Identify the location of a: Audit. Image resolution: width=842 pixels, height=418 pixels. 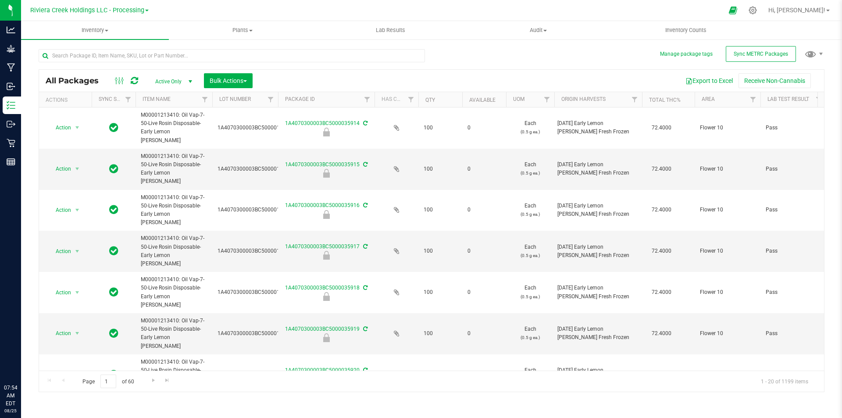
(538, 30).